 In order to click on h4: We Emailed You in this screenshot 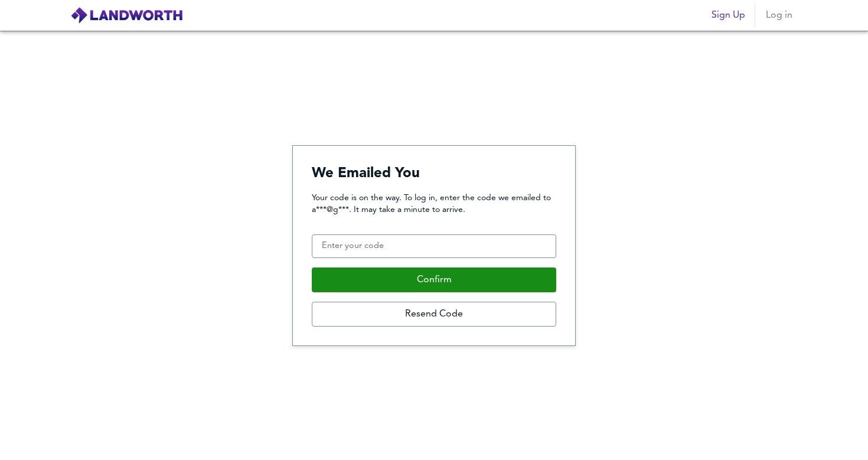, I will do `click(434, 174)`.